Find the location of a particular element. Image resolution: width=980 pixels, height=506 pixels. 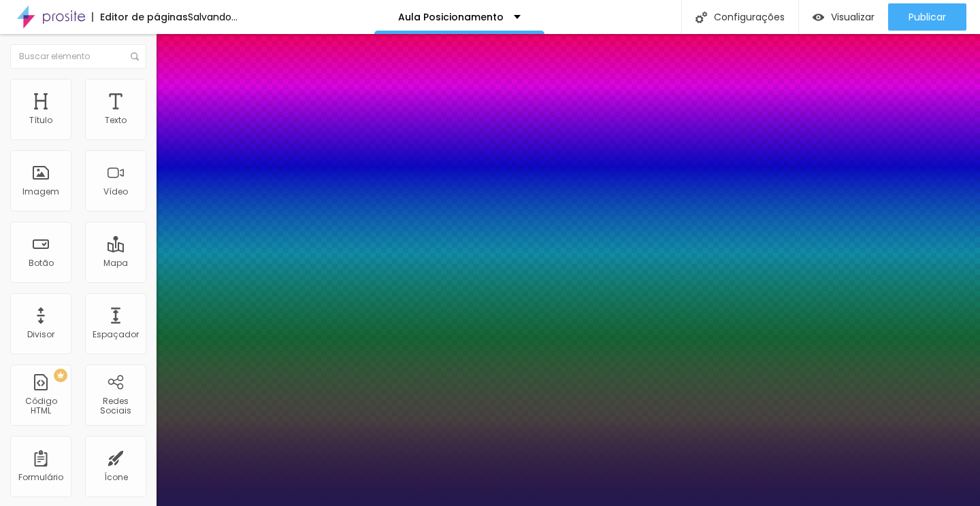

div: Ícone is located at coordinates (116, 478).